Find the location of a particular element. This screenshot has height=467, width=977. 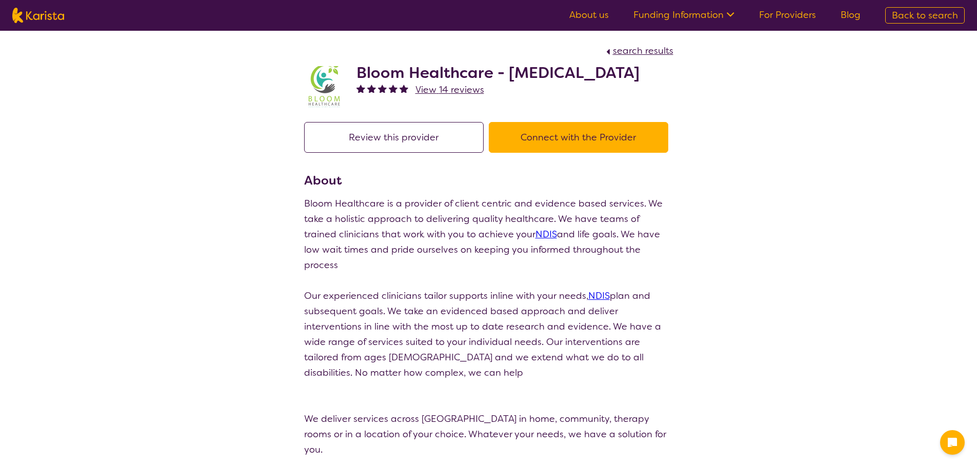

button: Review this provider is located at coordinates (394, 137).